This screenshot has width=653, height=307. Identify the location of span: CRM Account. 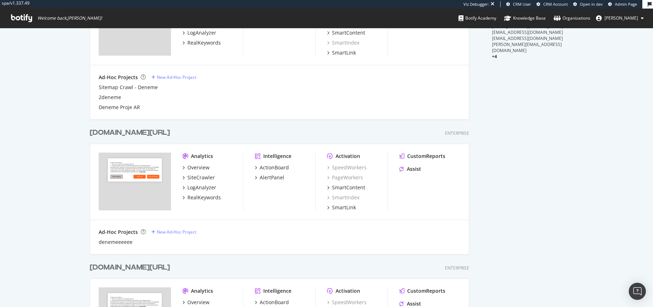
(556, 4).